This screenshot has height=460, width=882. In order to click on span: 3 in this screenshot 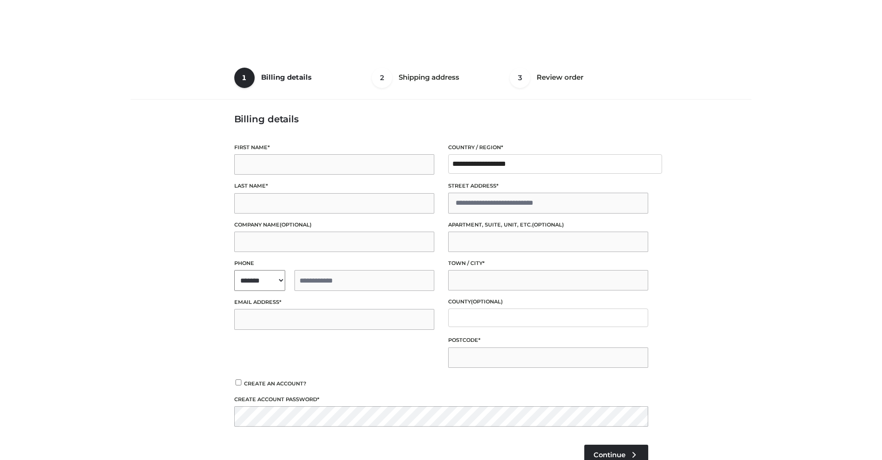, I will do `click(520, 78)`.